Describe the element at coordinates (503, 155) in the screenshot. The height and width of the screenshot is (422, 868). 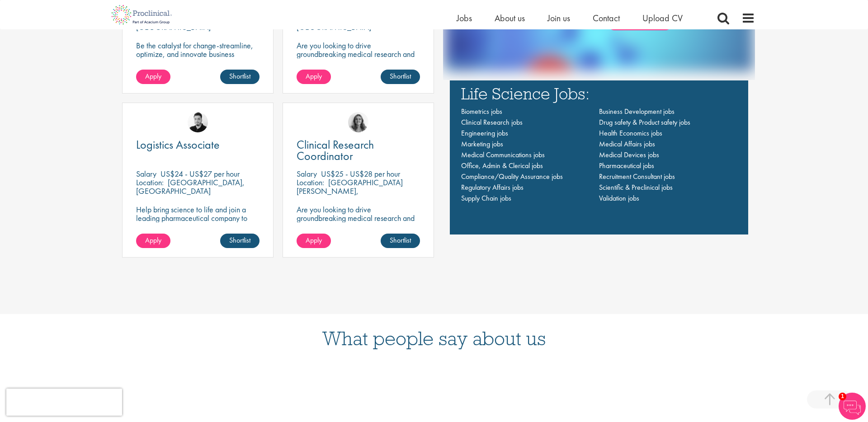
I see `a: Medical Communications jobs` at that location.